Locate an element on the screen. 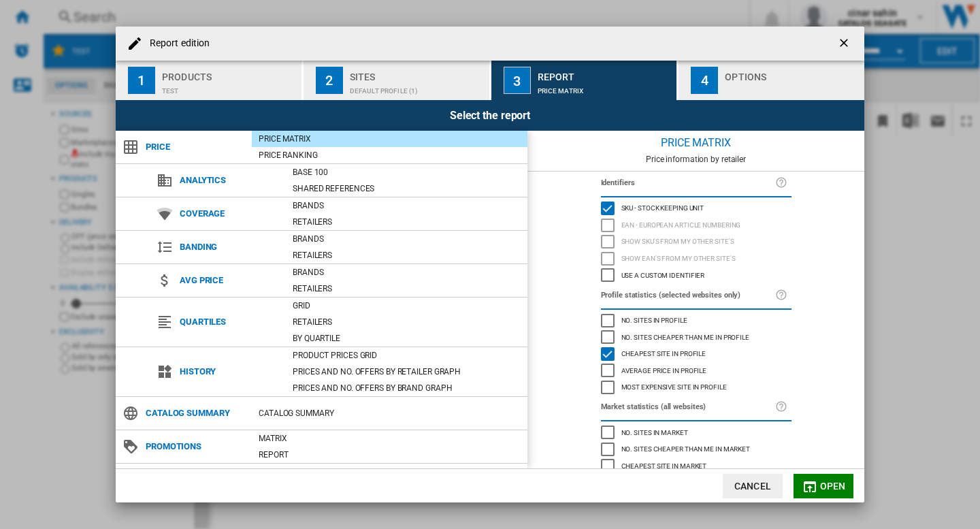  span: Use a custom identifier is located at coordinates (663, 274).